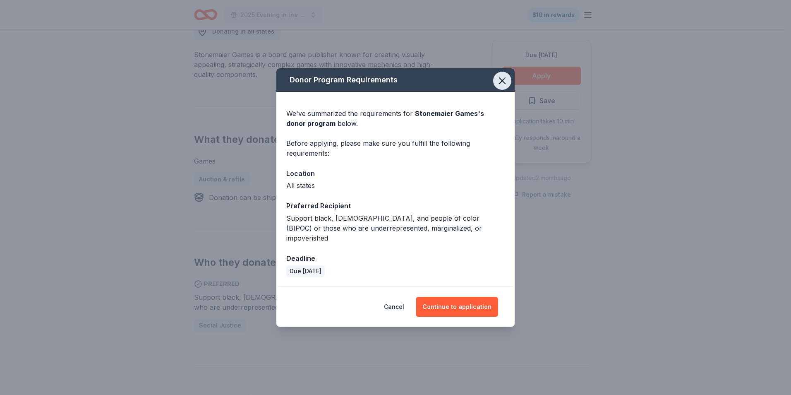  What do you see at coordinates (395, 118) in the screenshot?
I see `div: We've summarized the requirements for below.` at bounding box center [395, 118].